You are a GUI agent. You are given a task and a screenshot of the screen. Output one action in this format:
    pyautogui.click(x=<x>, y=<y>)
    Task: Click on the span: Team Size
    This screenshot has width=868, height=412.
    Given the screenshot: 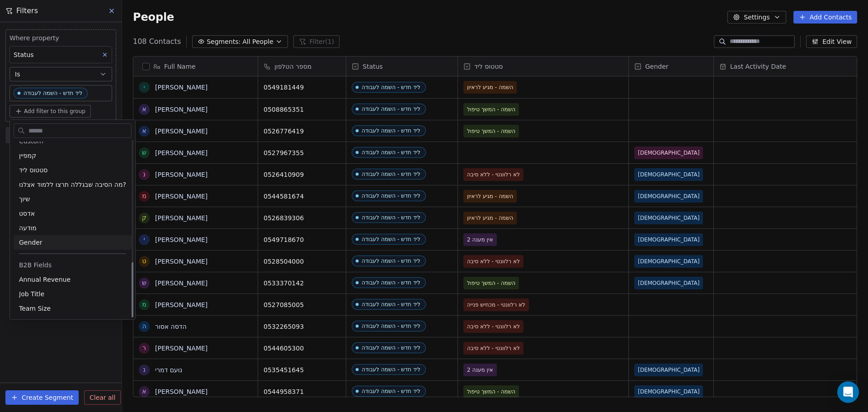 What is the action you would take?
    pyautogui.click(x=35, y=308)
    